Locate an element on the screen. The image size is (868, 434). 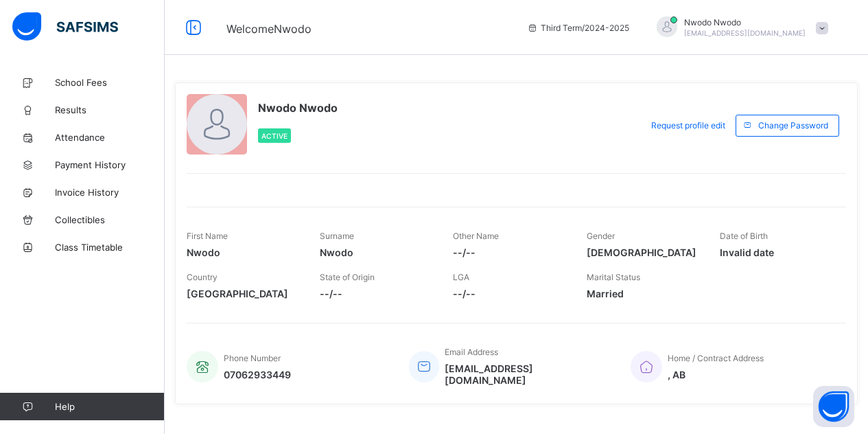
span: Married is located at coordinates (643, 293).